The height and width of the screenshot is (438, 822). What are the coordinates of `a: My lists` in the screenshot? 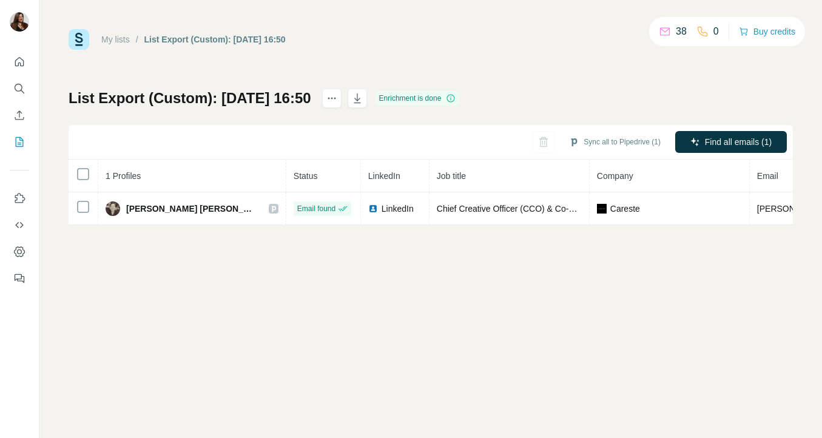 It's located at (115, 39).